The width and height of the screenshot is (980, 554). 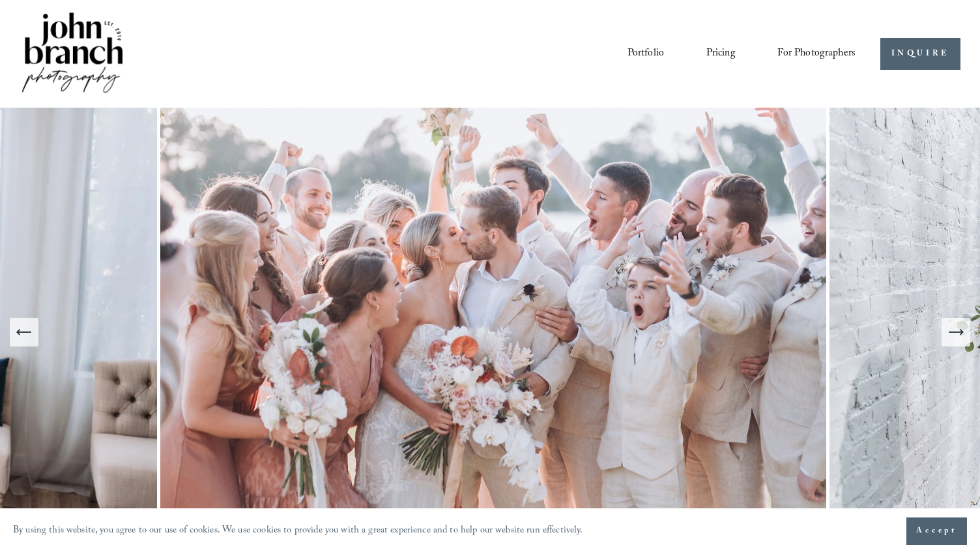 I want to click on span: For Photographers, so click(x=816, y=53).